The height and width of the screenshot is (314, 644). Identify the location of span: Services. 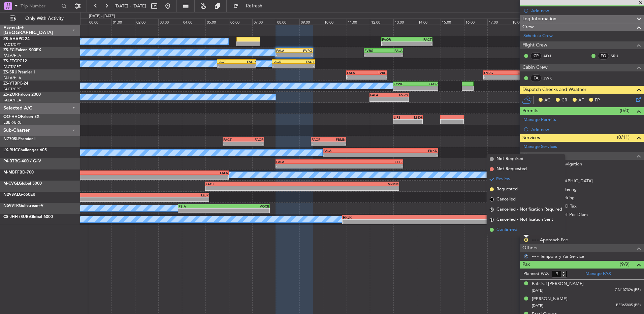
(531, 137).